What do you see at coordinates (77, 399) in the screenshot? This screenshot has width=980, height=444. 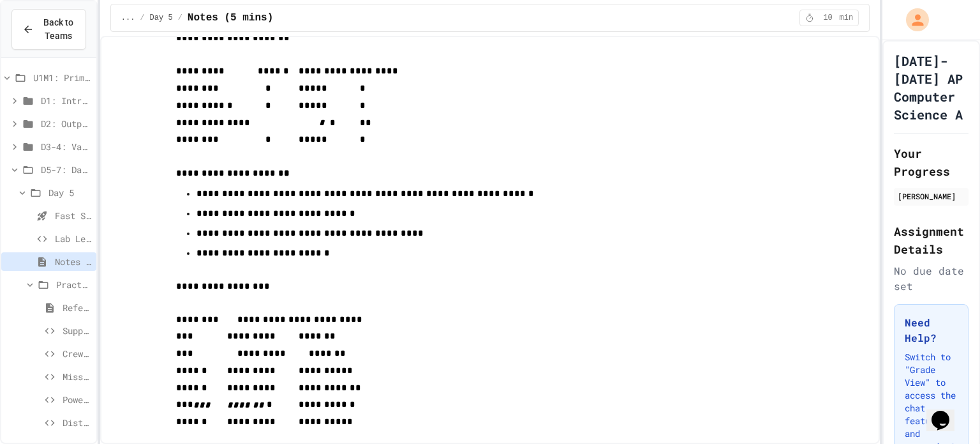 I see `span: Power Usage` at bounding box center [77, 399].